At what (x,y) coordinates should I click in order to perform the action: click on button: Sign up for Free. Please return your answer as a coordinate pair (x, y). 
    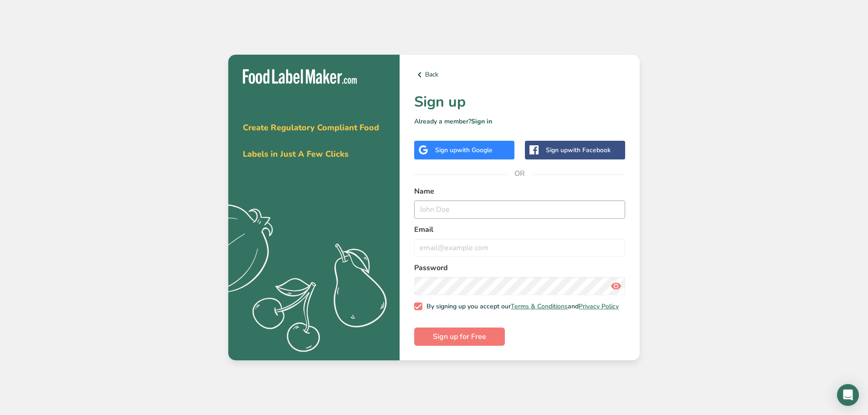
    Looking at the image, I should click on (459, 337).